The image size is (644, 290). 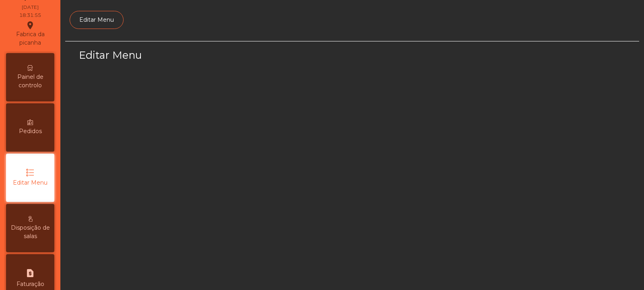 I want to click on div: 18:31:55, so click(x=30, y=15).